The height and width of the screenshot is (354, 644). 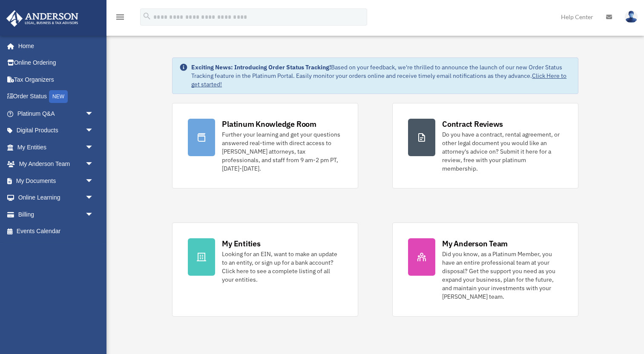 What do you see at coordinates (631, 17) in the screenshot?
I see `img: User Pic` at bounding box center [631, 17].